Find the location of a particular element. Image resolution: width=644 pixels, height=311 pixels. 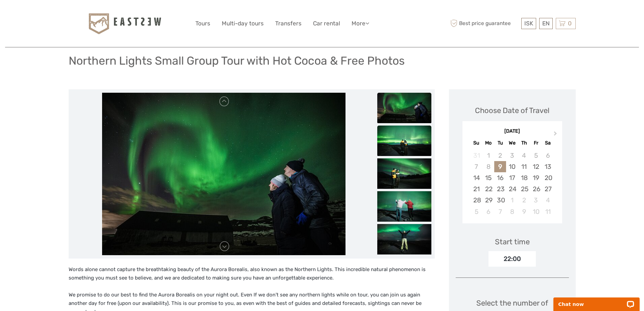

span: Best price guarantee is located at coordinates (484, 24).